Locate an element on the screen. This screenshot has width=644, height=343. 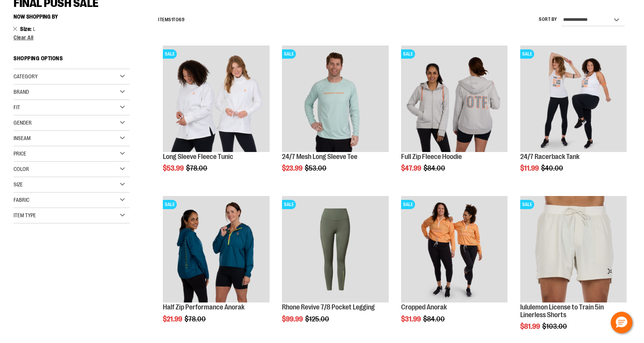
h2: Items to is located at coordinates (172, 20).